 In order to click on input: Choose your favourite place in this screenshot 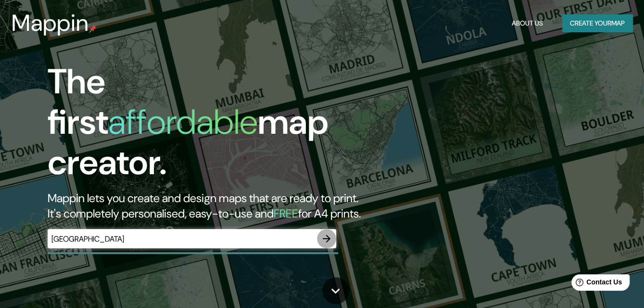, I will do `click(182, 239)`.